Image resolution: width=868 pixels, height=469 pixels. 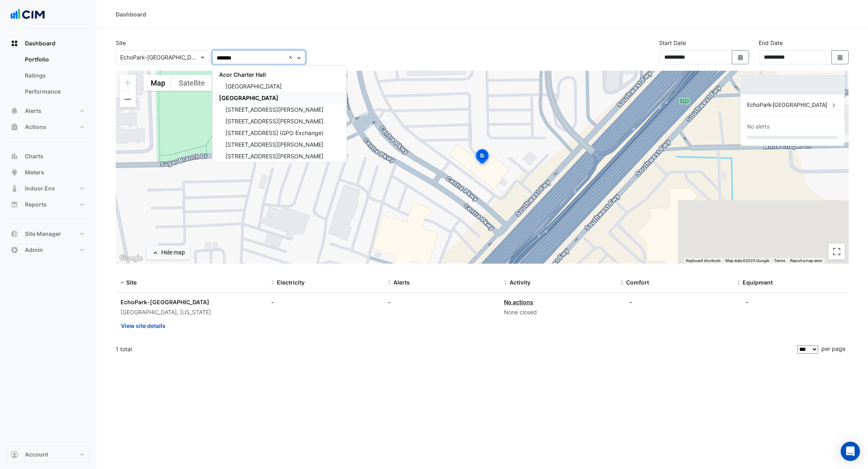 I want to click on button: Toggle fullscreen view, so click(x=836, y=251).